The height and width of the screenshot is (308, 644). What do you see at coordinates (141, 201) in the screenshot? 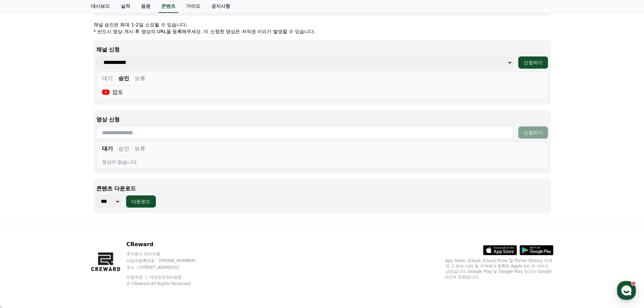
I see `div: 다운로드` at bounding box center [141, 201].